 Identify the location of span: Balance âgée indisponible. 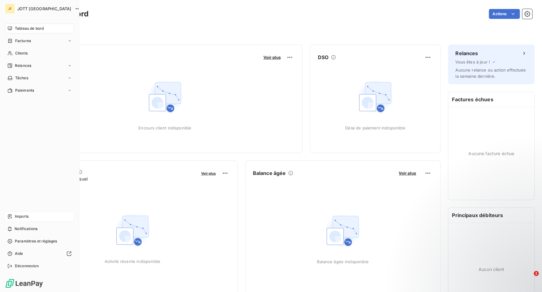
(343, 262).